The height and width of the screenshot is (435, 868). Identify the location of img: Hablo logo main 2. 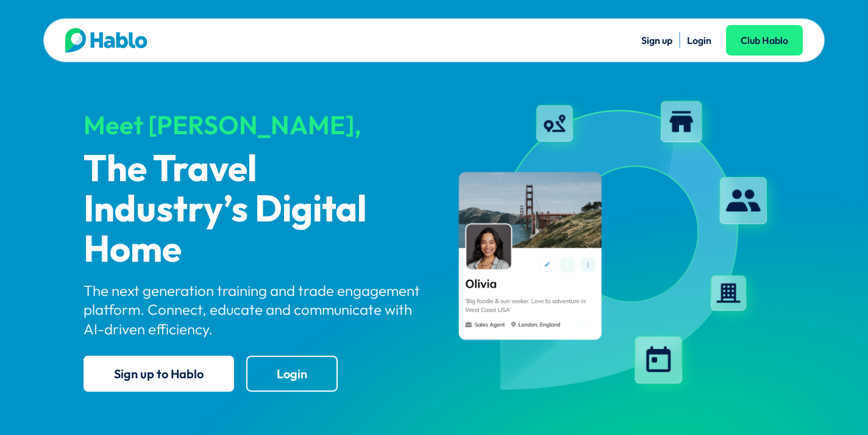
(106, 40).